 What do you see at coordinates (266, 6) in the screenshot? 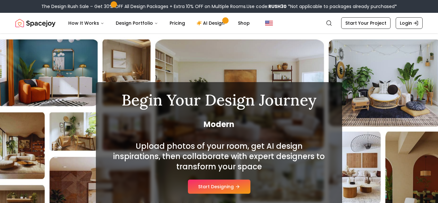
I see `span: Use code:` at bounding box center [266, 6].